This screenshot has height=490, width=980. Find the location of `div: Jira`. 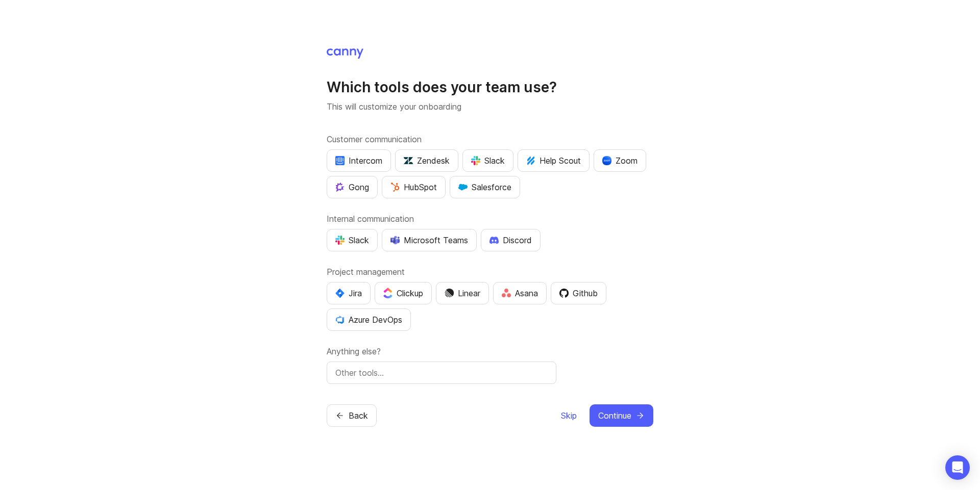

div: Jira is located at coordinates (349, 293).